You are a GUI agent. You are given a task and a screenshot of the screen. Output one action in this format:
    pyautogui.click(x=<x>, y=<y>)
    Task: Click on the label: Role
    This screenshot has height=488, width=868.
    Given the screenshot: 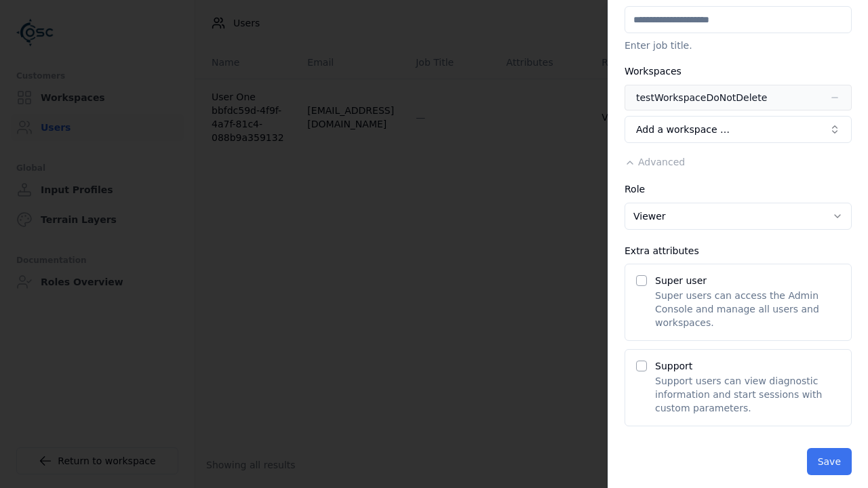 What is the action you would take?
    pyautogui.click(x=634, y=189)
    